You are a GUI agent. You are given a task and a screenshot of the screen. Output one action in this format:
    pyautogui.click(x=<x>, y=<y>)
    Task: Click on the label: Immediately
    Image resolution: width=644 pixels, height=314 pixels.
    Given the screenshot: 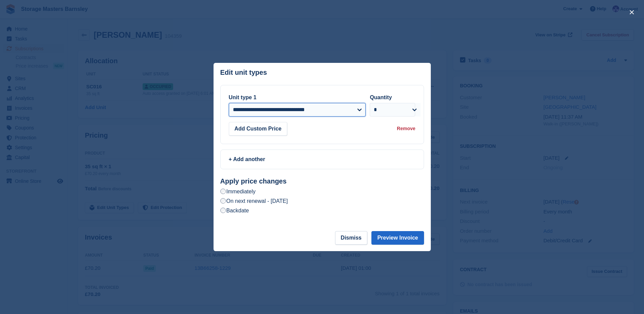 What is the action you would take?
    pyautogui.click(x=238, y=191)
    